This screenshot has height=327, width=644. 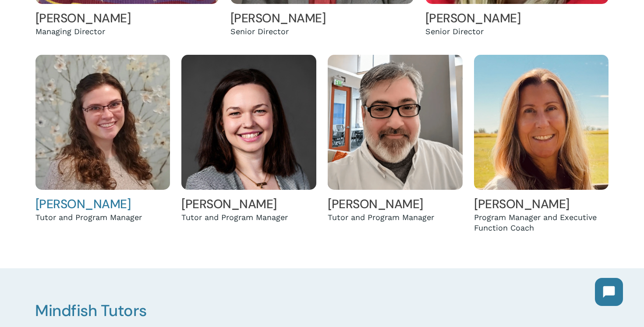 What do you see at coordinates (395, 122) in the screenshot?
I see `img: Jason King` at bounding box center [395, 122].